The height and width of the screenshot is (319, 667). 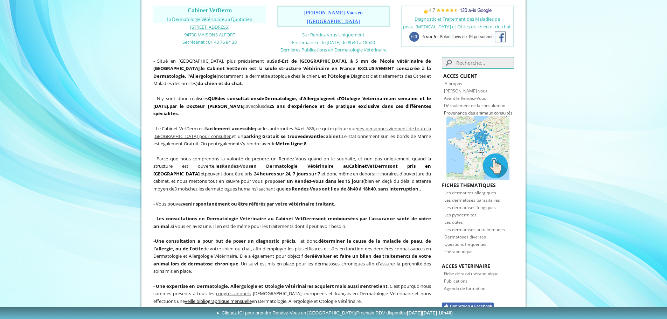 I want to click on a: Déroulement de la consultation, so click(x=474, y=105).